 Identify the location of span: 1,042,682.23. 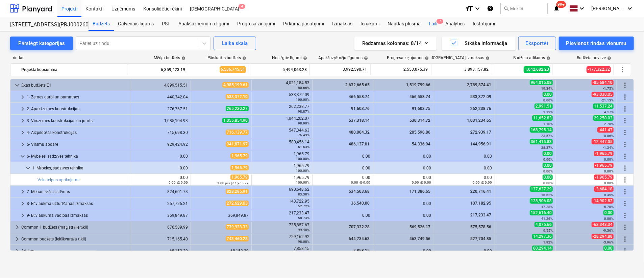
(537, 69).